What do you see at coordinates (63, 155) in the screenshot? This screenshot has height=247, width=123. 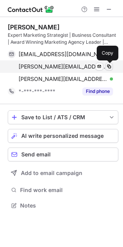 I see `button: Send email` at bounding box center [63, 155].